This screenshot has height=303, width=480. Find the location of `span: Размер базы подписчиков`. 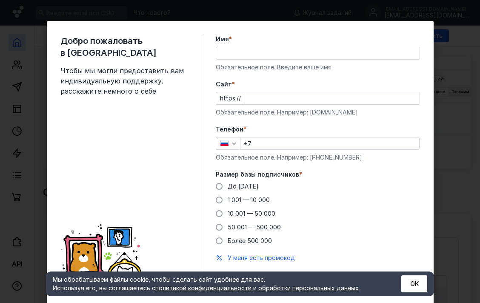

span: Размер базы подписчиков is located at coordinates (257, 174).